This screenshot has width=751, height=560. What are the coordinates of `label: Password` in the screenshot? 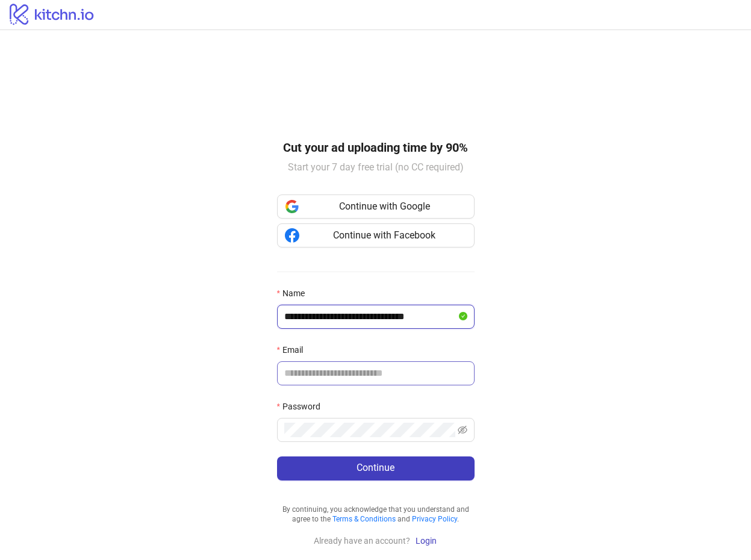 It's located at (302, 406).